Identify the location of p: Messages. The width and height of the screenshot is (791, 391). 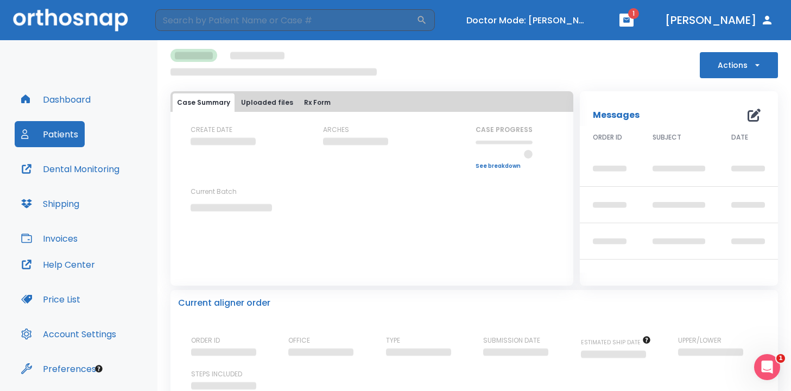
(616, 115).